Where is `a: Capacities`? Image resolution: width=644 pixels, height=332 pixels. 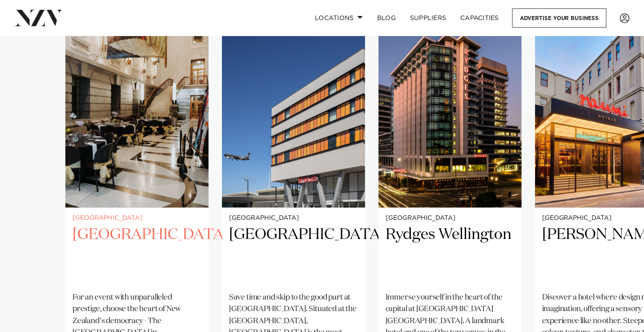
a: Capacities is located at coordinates (480, 18).